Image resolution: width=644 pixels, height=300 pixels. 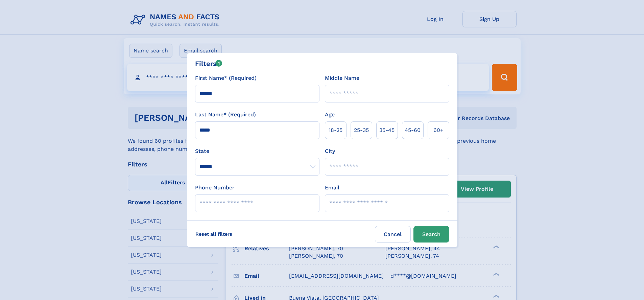 I want to click on label: City, so click(x=330, y=151).